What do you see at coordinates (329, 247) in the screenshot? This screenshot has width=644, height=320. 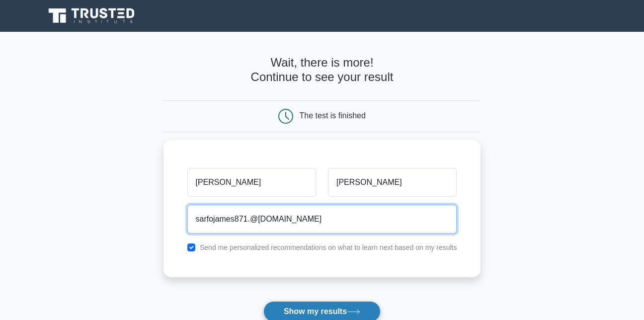 I see `label: Send me personalized recommendations on what to learn next based on my results` at bounding box center [329, 247].